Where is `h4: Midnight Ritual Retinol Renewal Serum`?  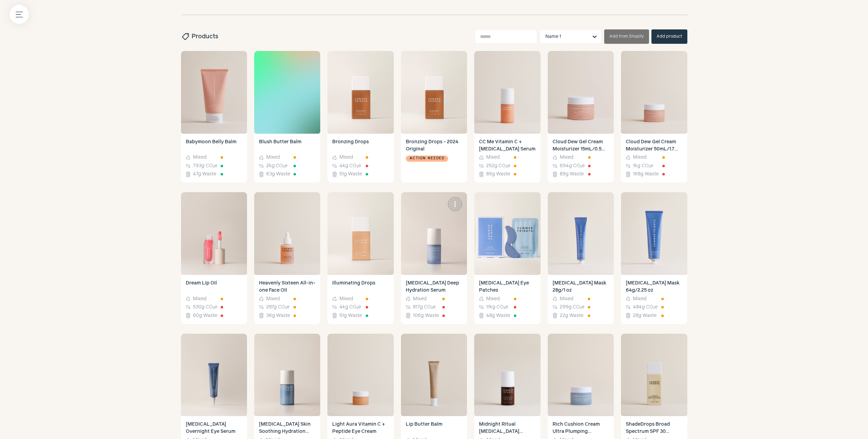 h4: Midnight Ritual Retinol Renewal Serum is located at coordinates (507, 428).